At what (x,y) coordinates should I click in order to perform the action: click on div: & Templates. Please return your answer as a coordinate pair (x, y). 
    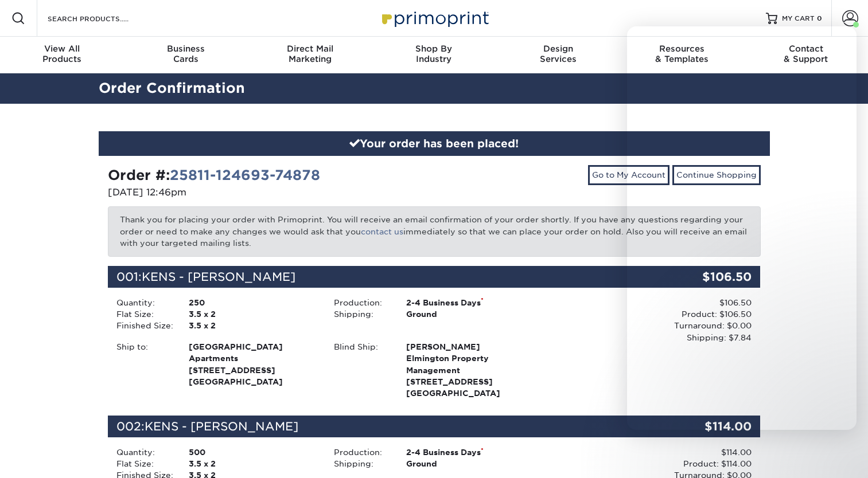
    Looking at the image, I should click on (683, 54).